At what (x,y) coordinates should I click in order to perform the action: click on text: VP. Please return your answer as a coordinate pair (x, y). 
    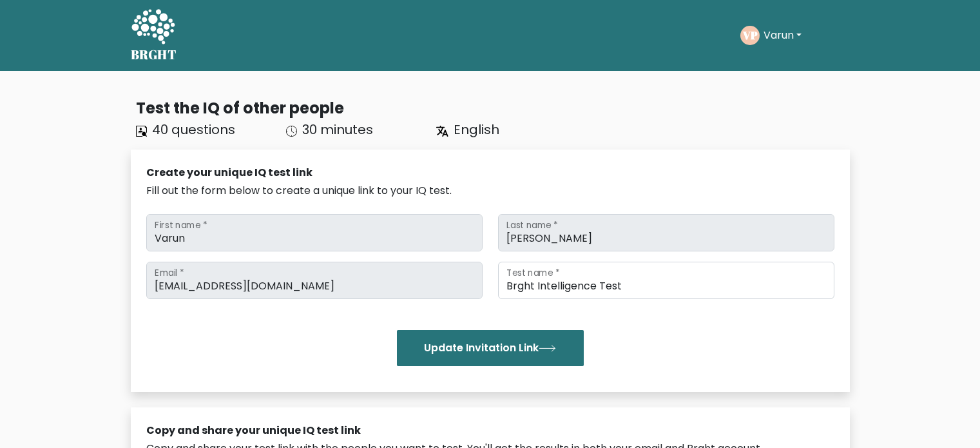
    Looking at the image, I should click on (750, 35).